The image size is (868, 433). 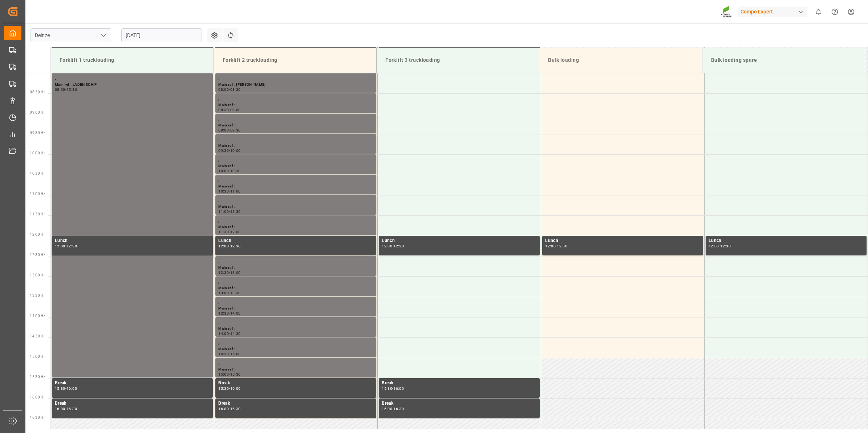 What do you see at coordinates (37, 377) in the screenshot?
I see `span: 15:30 Hr` at bounding box center [37, 377].